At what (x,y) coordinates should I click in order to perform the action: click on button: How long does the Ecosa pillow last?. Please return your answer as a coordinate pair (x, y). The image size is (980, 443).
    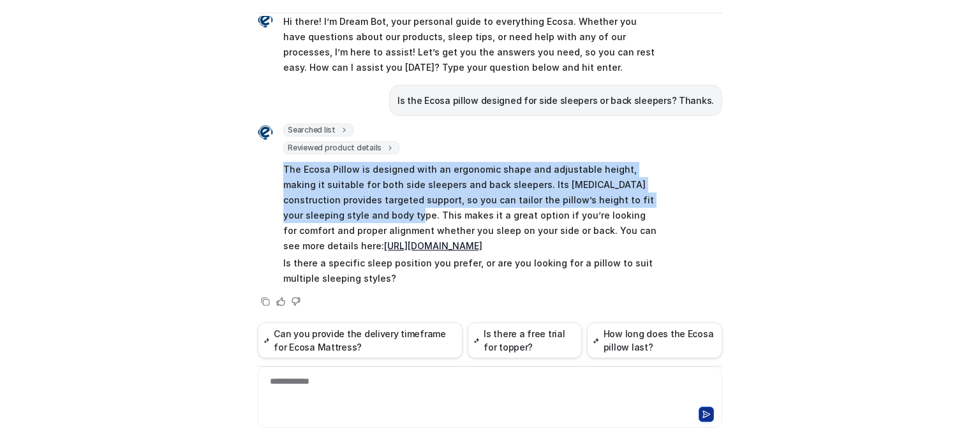
    Looking at the image, I should click on (654, 340).